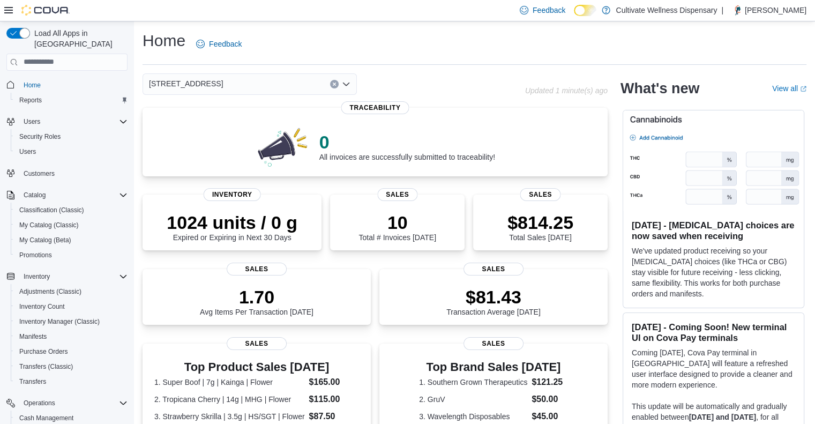 The height and width of the screenshot is (424, 815). What do you see at coordinates (164, 41) in the screenshot?
I see `h1: Home` at bounding box center [164, 41].